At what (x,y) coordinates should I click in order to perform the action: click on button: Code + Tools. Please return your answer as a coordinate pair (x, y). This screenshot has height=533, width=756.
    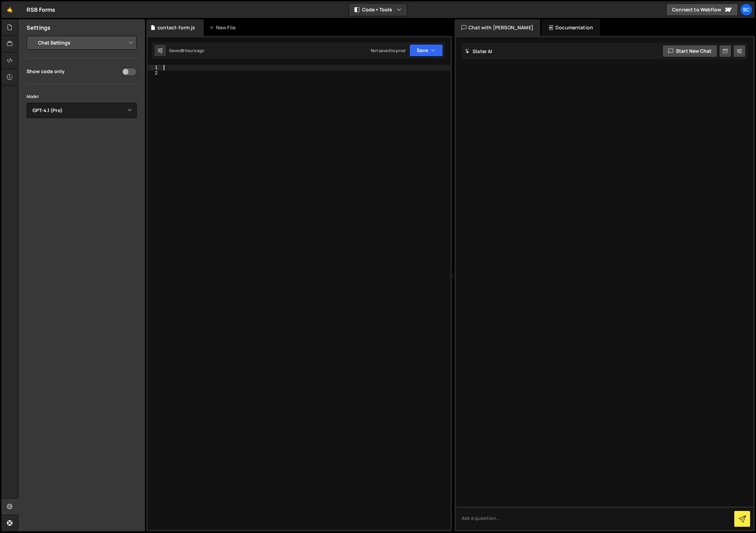
    Looking at the image, I should click on (378, 9).